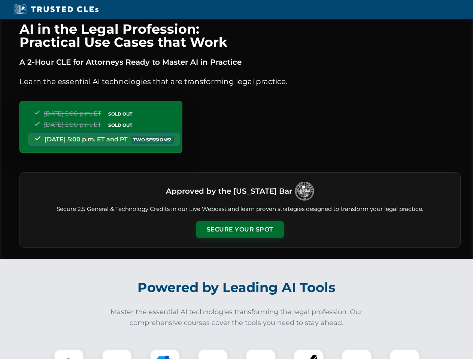 This screenshot has height=359, width=473. Describe the element at coordinates (304, 191) in the screenshot. I see `img: Logo` at that location.